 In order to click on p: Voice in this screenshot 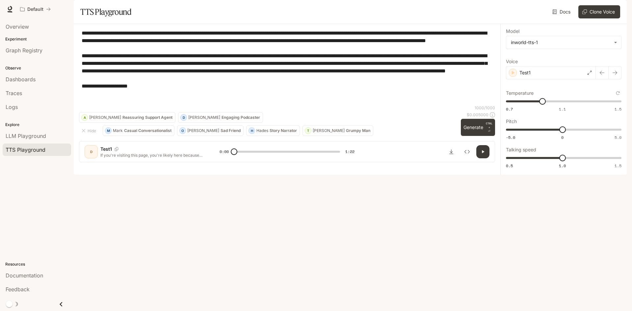, I will do `click(512, 62)`.